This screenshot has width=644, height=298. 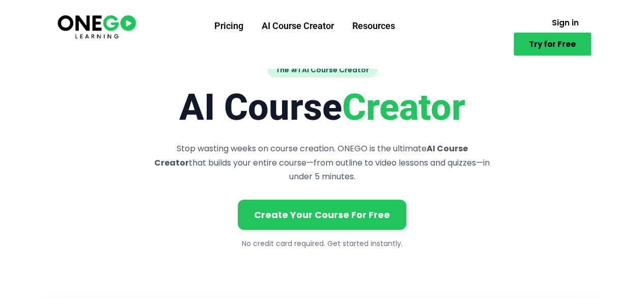 What do you see at coordinates (311, 156) in the screenshot?
I see `strong: AI Course Creator` at bounding box center [311, 156].